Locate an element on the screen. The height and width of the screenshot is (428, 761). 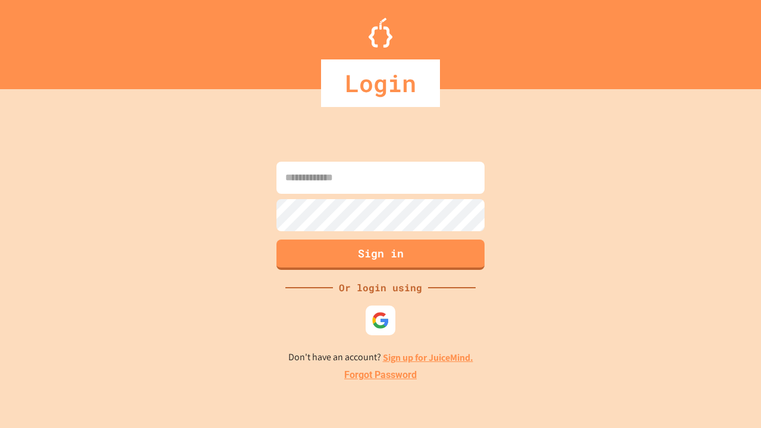
img: Logo.svg is located at coordinates (381, 33).